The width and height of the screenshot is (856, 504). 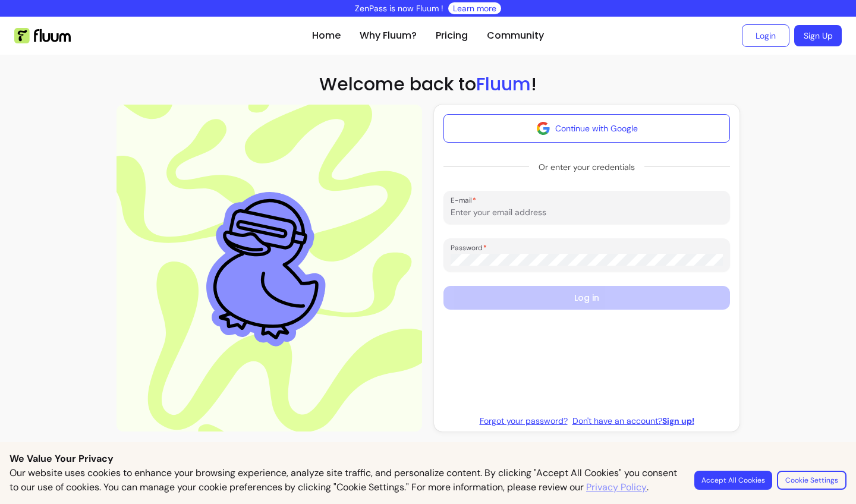 What do you see at coordinates (399, 8) in the screenshot?
I see `p: ZenPass is now Fluum !` at bounding box center [399, 8].